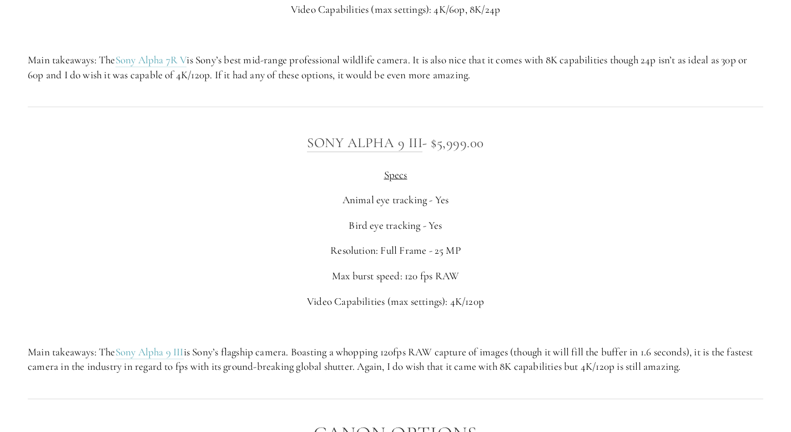 The width and height of the screenshot is (791, 432). What do you see at coordinates (395, 301) in the screenshot?
I see `p: Video Capabilities (max settings): 4K/120p` at bounding box center [395, 301].